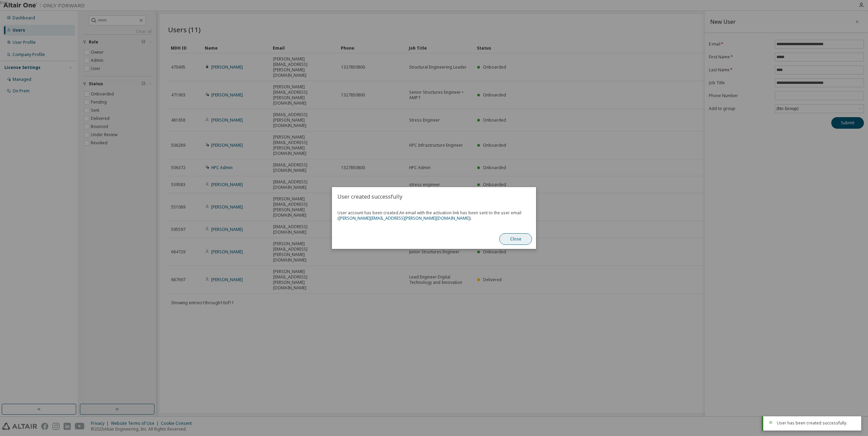 Image resolution: width=868 pixels, height=436 pixels. Describe the element at coordinates (429, 216) in the screenshot. I see `span: An email with the activation link has been sent to the user email ( ).` at that location.